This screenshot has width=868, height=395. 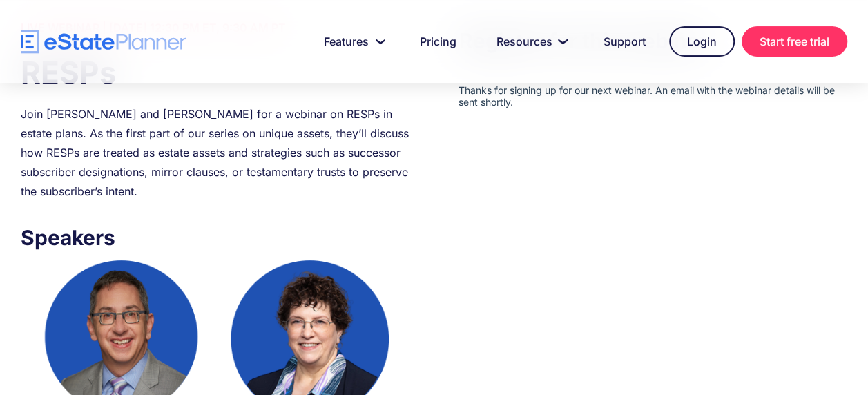 What do you see at coordinates (625, 42) in the screenshot?
I see `a: Support` at bounding box center [625, 42].